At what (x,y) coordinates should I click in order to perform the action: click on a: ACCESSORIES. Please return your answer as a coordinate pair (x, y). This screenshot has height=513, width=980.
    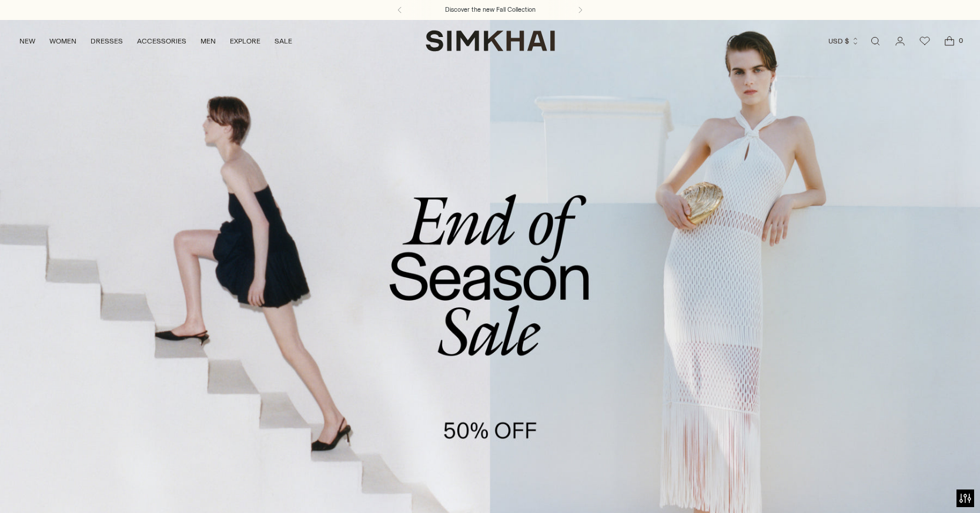
    Looking at the image, I should click on (162, 41).